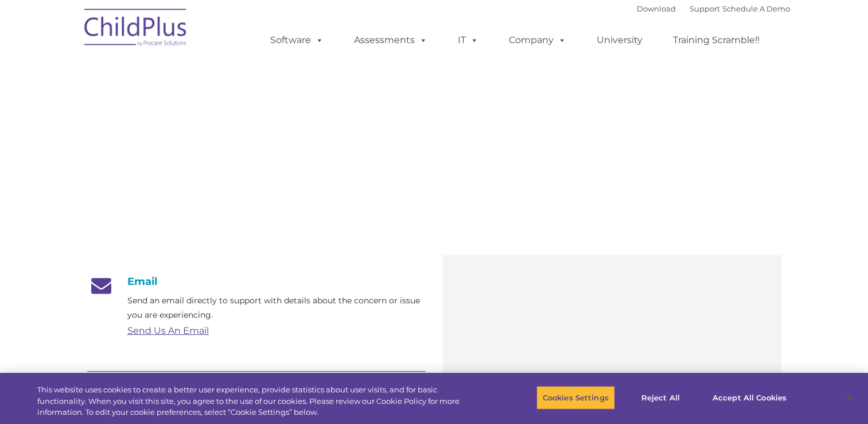 Image resolution: width=868 pixels, height=424 pixels. I want to click on p: Send an email directly to support with details about the concern or issue you are experiencing., so click(276, 308).